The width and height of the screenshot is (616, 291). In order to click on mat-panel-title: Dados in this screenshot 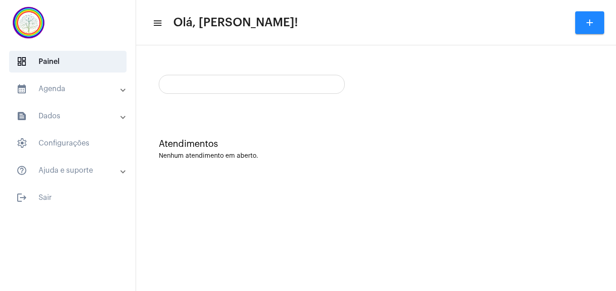, I will do `click(69, 116)`.